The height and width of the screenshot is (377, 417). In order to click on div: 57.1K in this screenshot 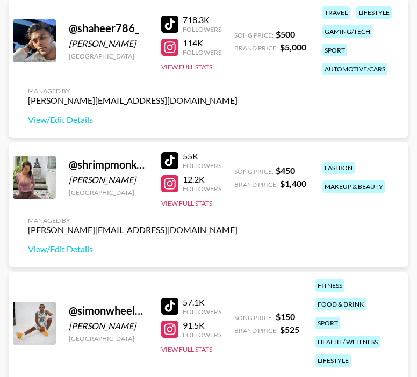, I will do `click(202, 302)`.